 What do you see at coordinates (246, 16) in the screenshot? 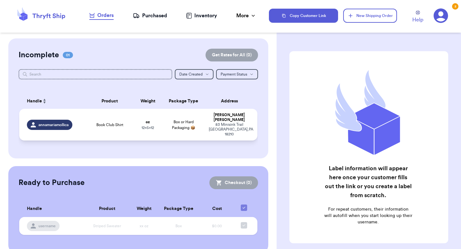
I see `div: More` at bounding box center [246, 16].